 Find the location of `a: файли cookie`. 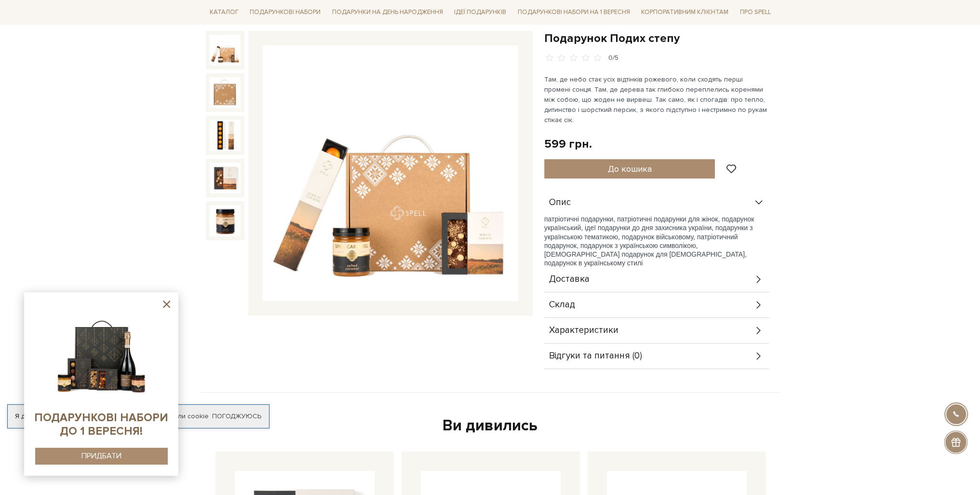

a: файли cookie is located at coordinates (187, 416).